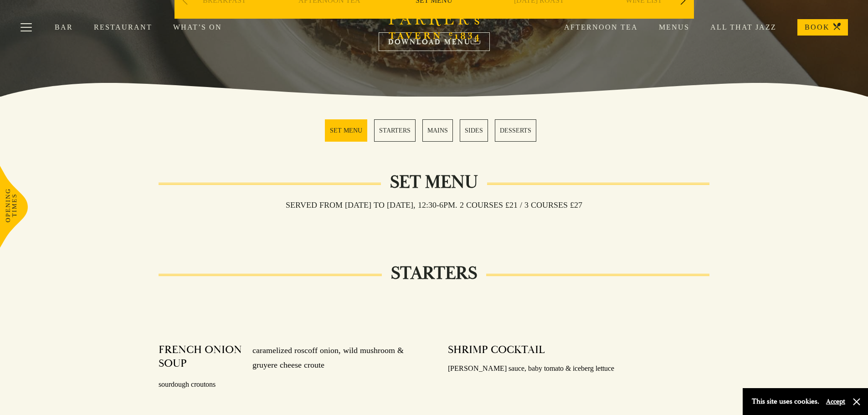  Describe the element at coordinates (437, 130) in the screenshot. I see `a: 3 / 5` at that location.